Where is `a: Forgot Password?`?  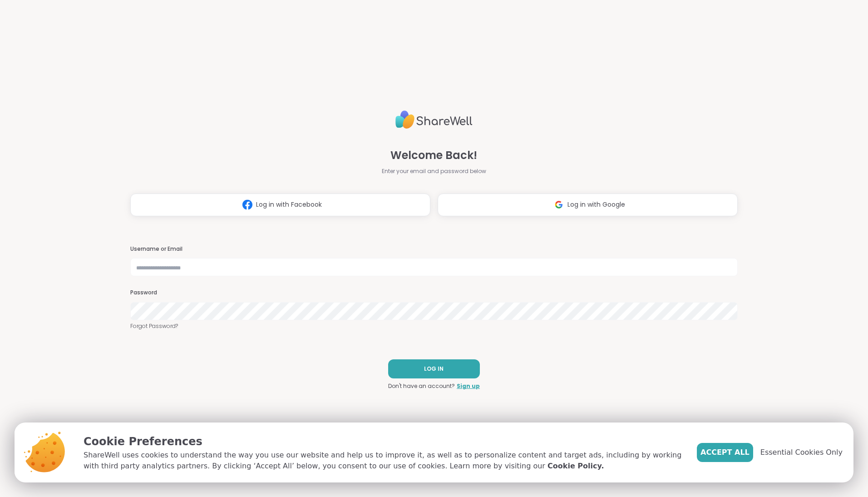
a: Forgot Password? is located at coordinates (434, 326).